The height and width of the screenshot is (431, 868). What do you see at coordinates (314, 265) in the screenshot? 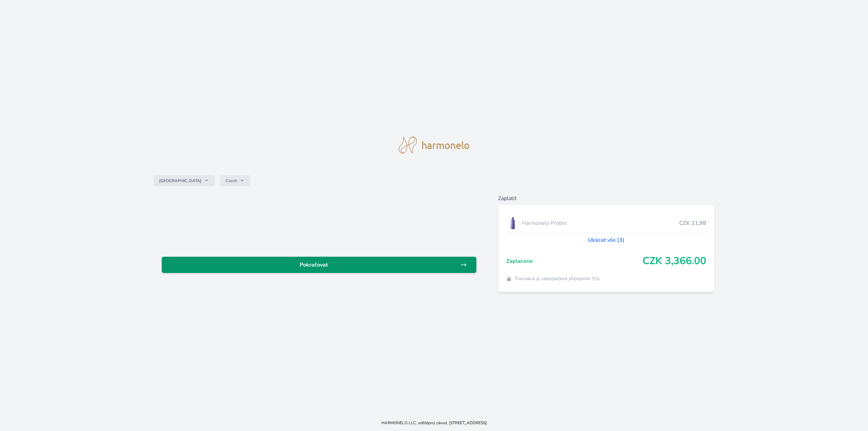
I see `span: Pokračovat` at bounding box center [314, 265].